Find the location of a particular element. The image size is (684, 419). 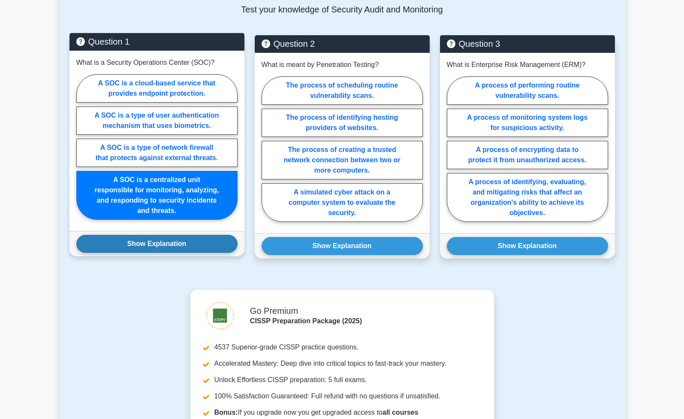

label: A SOC is a cloud-based service that provides endpoint protection. is located at coordinates (157, 88).